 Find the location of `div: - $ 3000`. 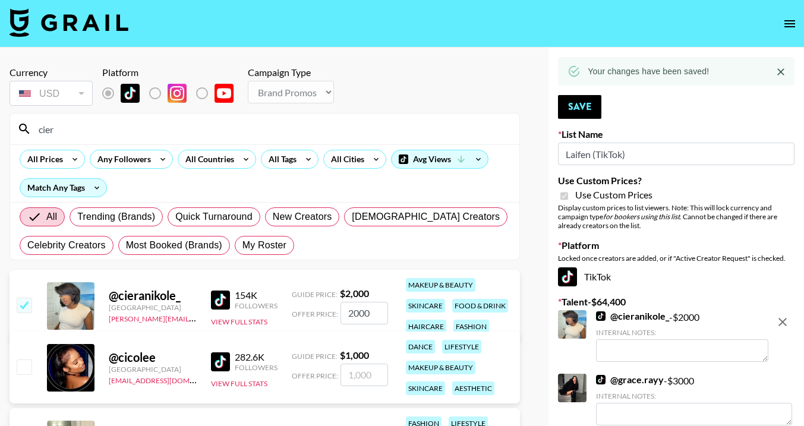

div: - $ 3000 is located at coordinates (694, 399).